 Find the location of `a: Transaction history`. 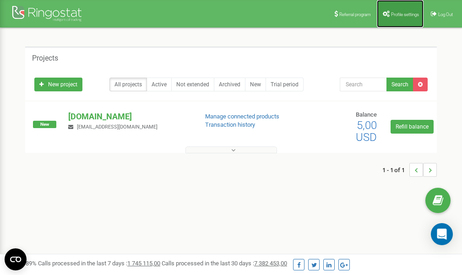

a: Transaction history is located at coordinates (230, 124).